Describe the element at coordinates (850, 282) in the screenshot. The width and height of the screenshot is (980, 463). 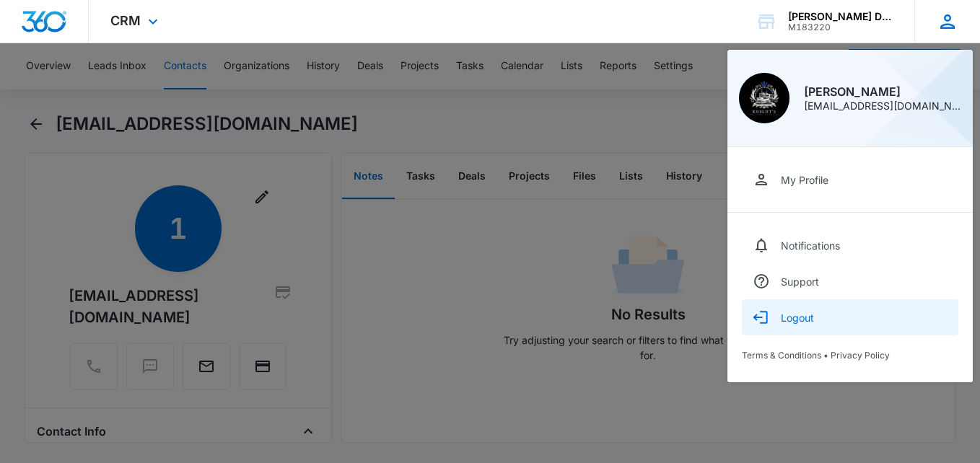
I see `a: Support` at that location.